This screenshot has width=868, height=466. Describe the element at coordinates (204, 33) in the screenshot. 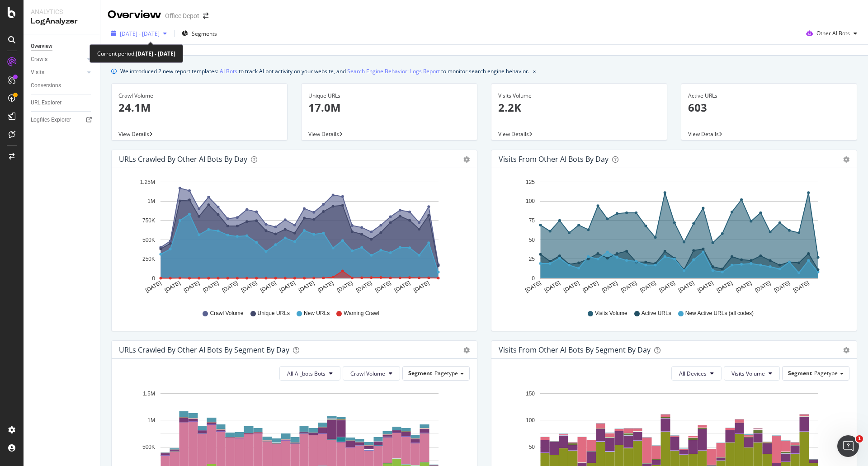

I see `span: Segments` at that location.